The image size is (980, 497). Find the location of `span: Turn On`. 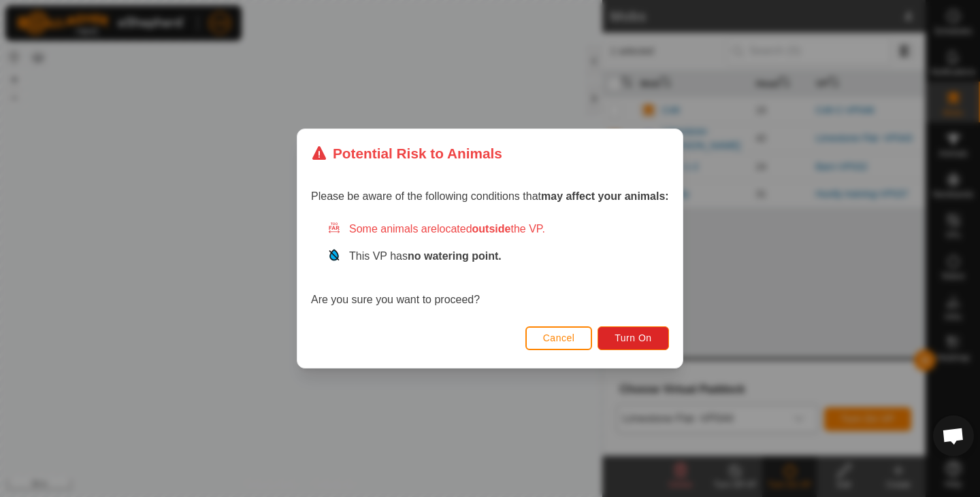

span: Turn On is located at coordinates (634, 339).